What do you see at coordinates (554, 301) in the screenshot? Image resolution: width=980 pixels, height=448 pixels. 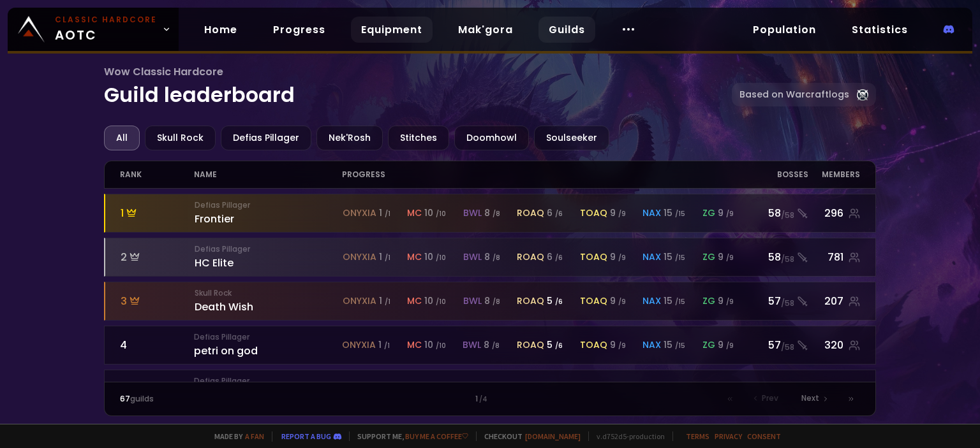 I see `div: 5` at bounding box center [554, 301].